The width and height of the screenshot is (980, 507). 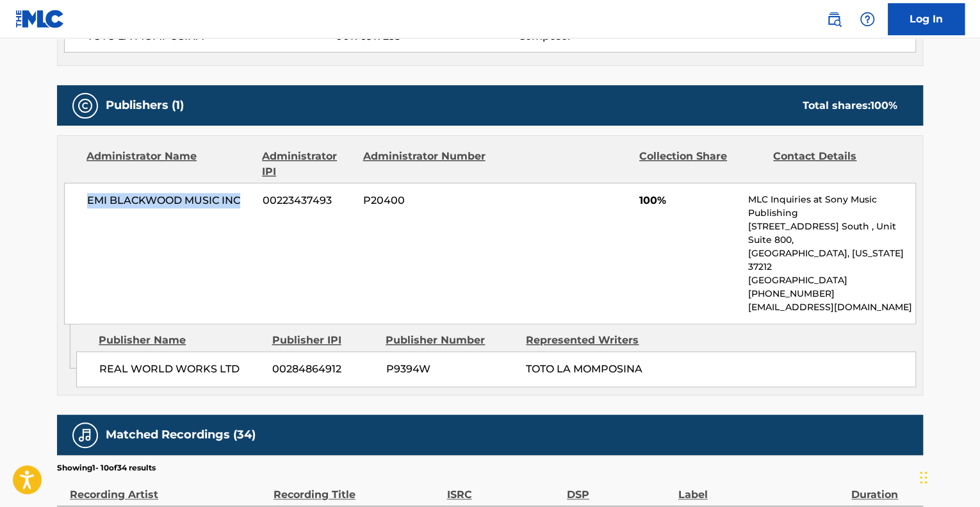 What do you see at coordinates (924, 477) in the screenshot?
I see `div: Drag` at bounding box center [924, 477].